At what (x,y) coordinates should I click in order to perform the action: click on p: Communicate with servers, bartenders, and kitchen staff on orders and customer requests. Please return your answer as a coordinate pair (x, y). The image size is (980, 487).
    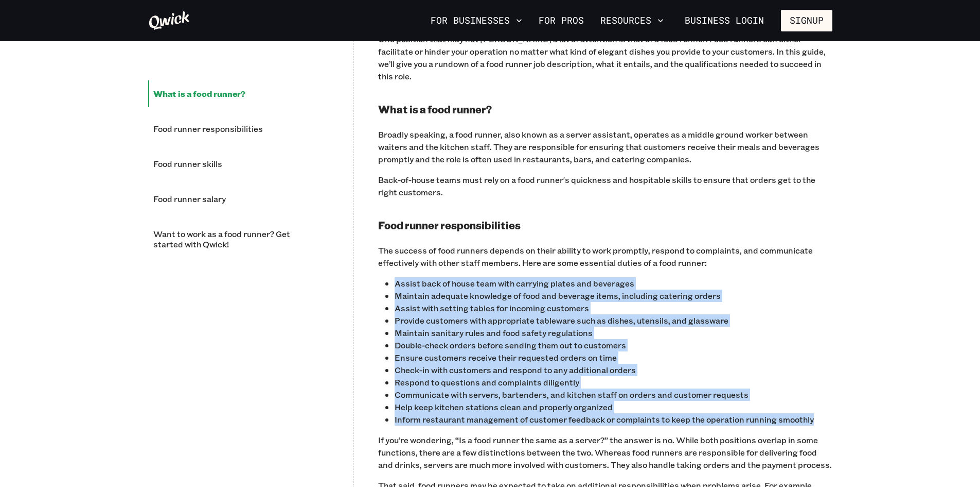
    Looking at the image, I should click on (614, 395).